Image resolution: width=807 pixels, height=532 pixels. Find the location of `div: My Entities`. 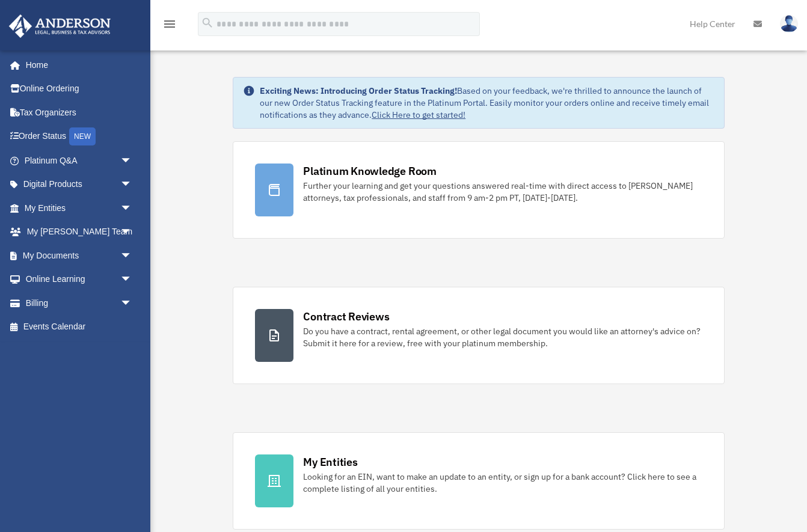

div: My Entities is located at coordinates (330, 462).